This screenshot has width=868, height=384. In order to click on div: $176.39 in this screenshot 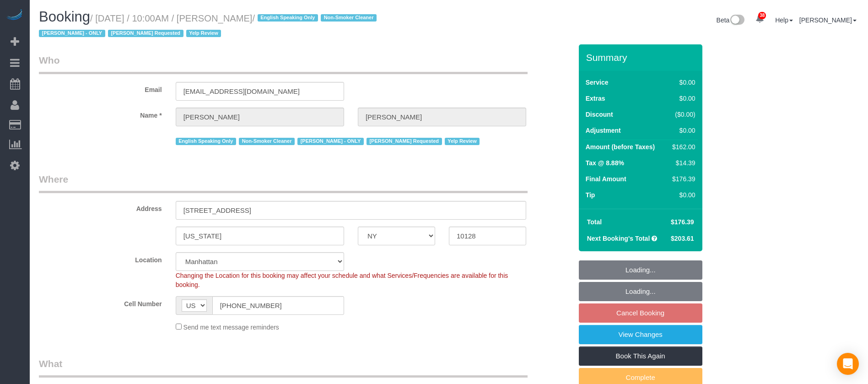, I will do `click(681, 179)`.